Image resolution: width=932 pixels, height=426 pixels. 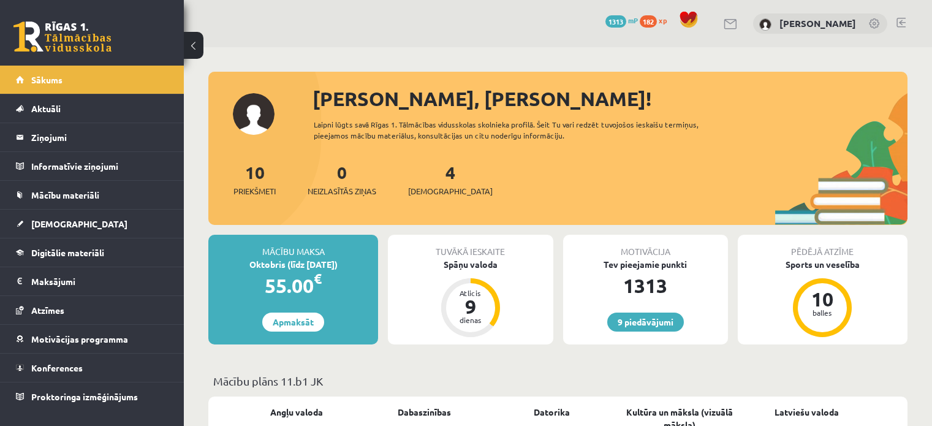 I want to click on a: Ziņojumi, so click(x=92, y=137).